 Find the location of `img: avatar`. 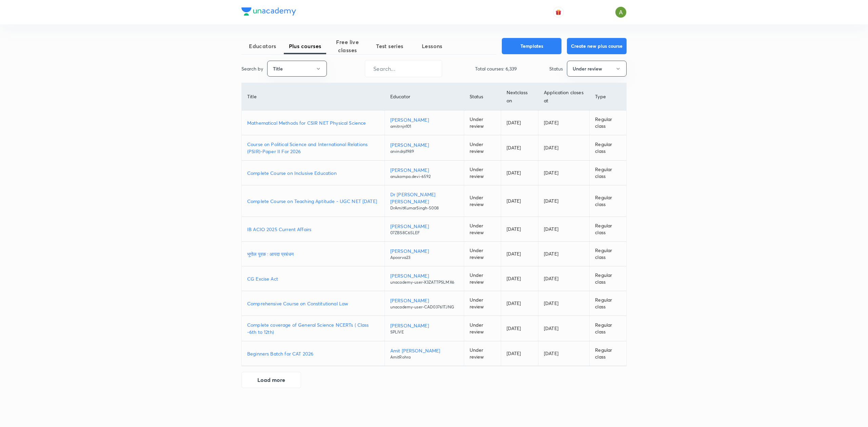

img: avatar is located at coordinates (558, 12).